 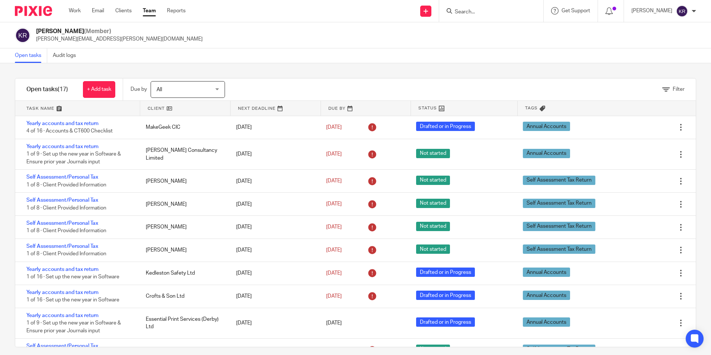 I want to click on a: + Add task, so click(x=99, y=89).